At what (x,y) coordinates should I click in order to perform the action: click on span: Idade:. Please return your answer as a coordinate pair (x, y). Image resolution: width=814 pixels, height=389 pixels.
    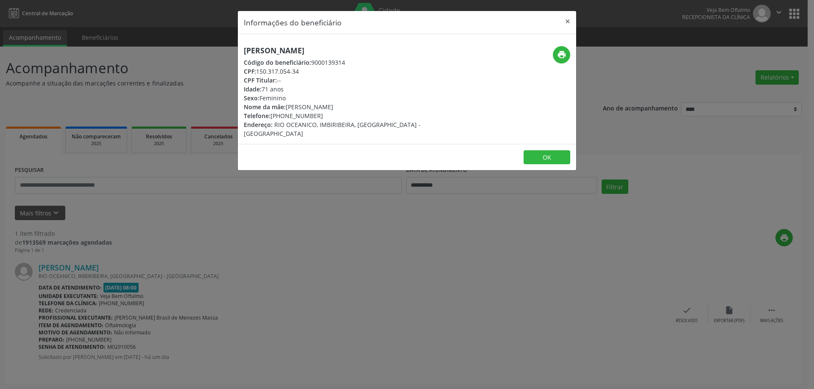
    Looking at the image, I should click on (253, 89).